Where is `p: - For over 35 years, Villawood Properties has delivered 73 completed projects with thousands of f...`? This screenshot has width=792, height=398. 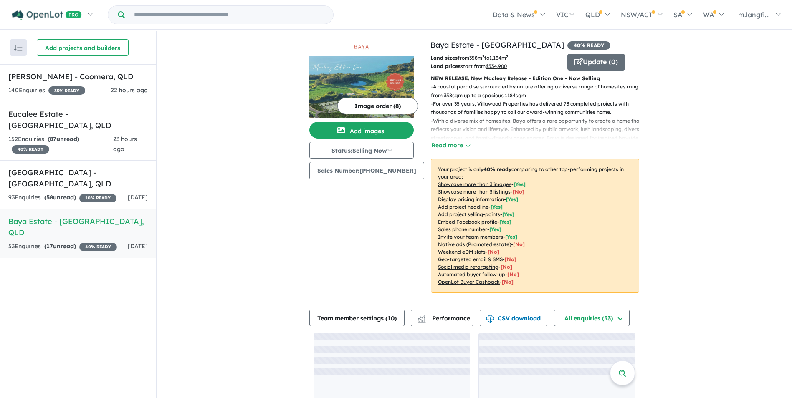 p: - For over 35 years, Villawood Properties has delivered 73 completed projects with thousands of f... is located at coordinates (538, 108).